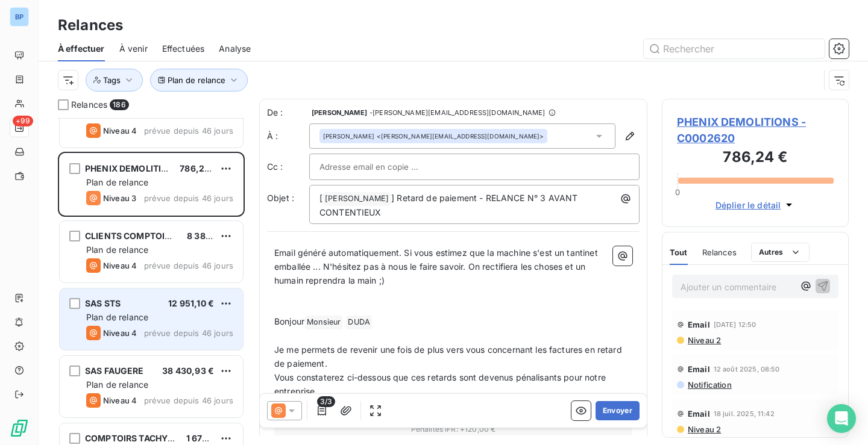 The image size is (868, 445). What do you see at coordinates (734, 49) in the screenshot?
I see `input: Rechercher` at bounding box center [734, 49].